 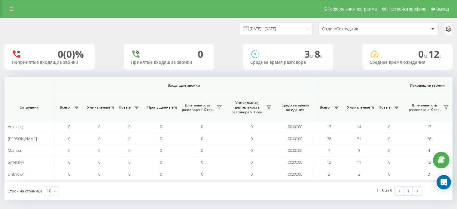 I want to click on div: 0 (0)%, so click(x=71, y=54).